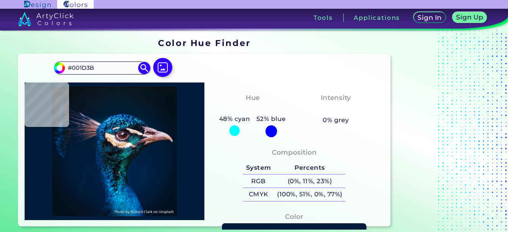  What do you see at coordinates (46, 19) in the screenshot?
I see `img: logo_artyclick_colors_white.svg` at bounding box center [46, 19].